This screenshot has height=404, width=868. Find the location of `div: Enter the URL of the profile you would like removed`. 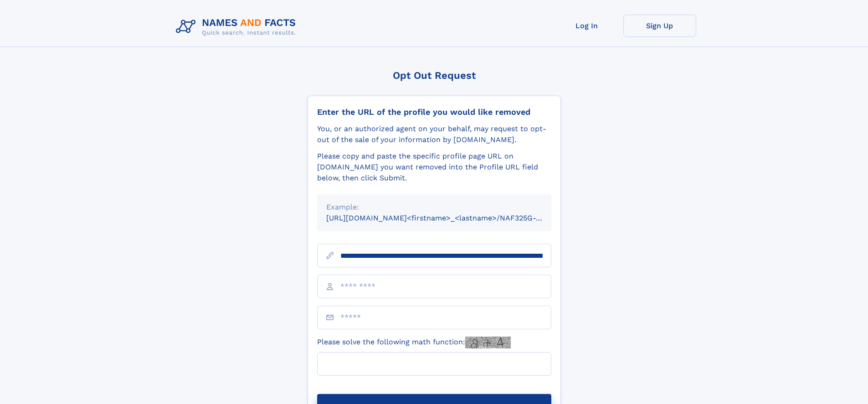

div: Enter the URL of the profile you would like removed is located at coordinates (434, 112).